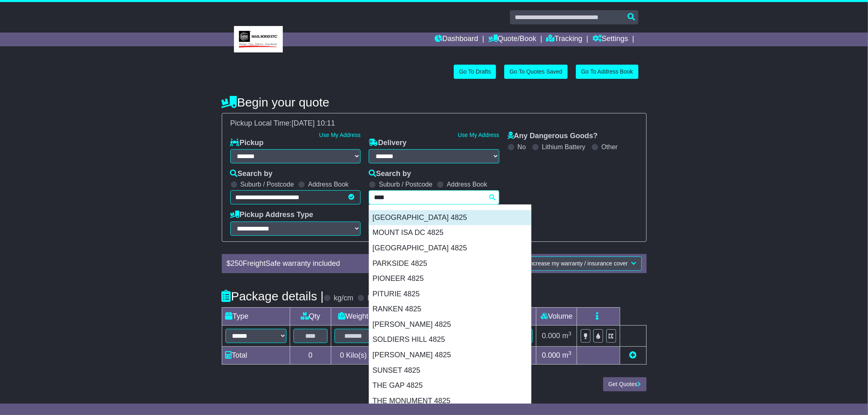 This screenshot has width=868, height=415. Describe the element at coordinates (563, 147) in the screenshot. I see `label: Lithium Battery` at that location.